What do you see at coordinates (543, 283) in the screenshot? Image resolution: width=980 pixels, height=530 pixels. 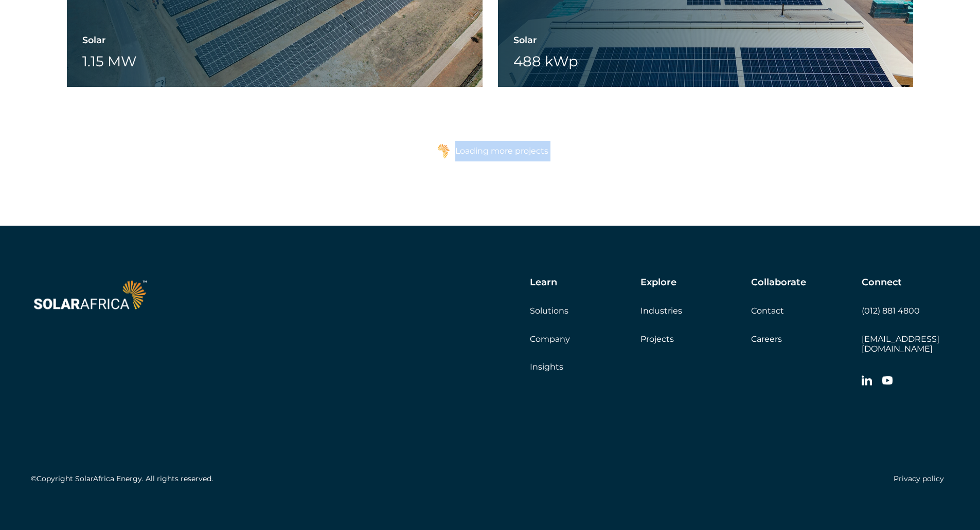 I see `h5: Learn` at bounding box center [543, 283].